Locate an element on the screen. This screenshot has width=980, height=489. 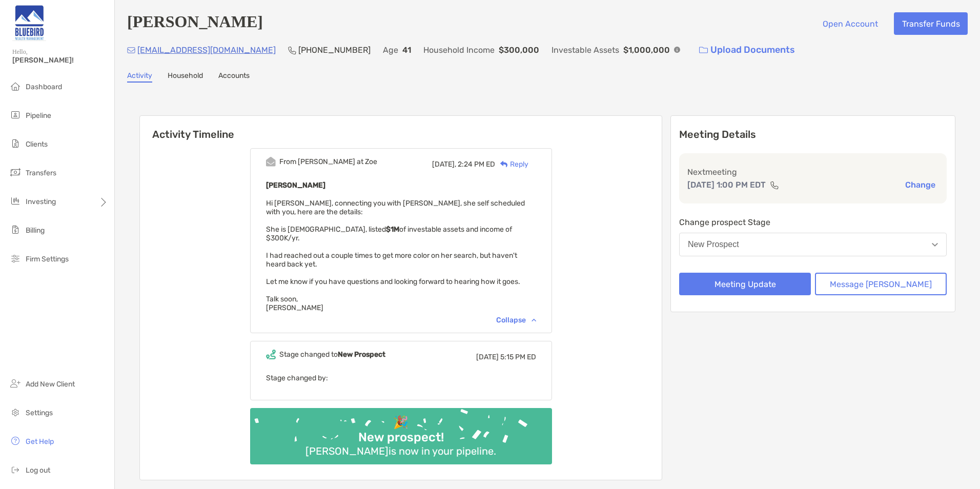
p: Investable Assets is located at coordinates (585, 50).